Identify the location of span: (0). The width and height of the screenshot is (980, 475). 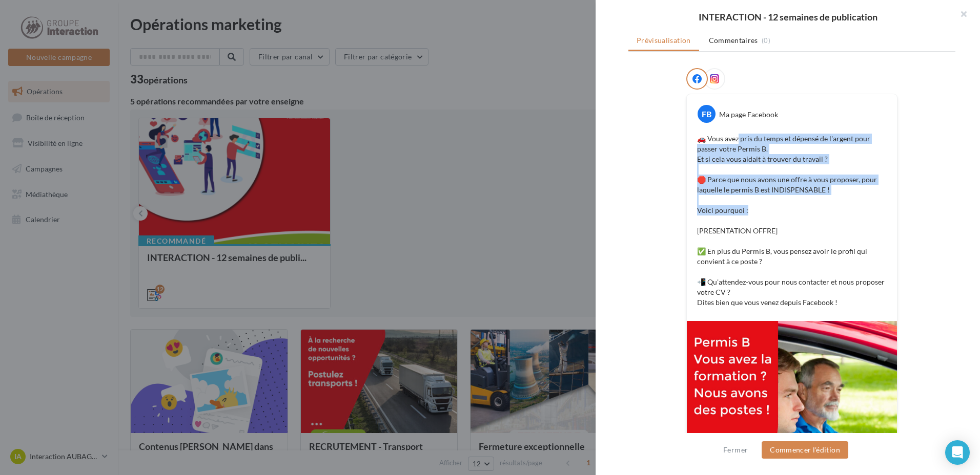
(765, 41).